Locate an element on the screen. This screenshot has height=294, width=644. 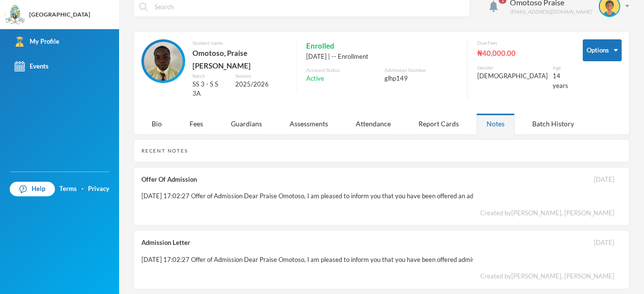
div: Admission Number is located at coordinates (421, 70).